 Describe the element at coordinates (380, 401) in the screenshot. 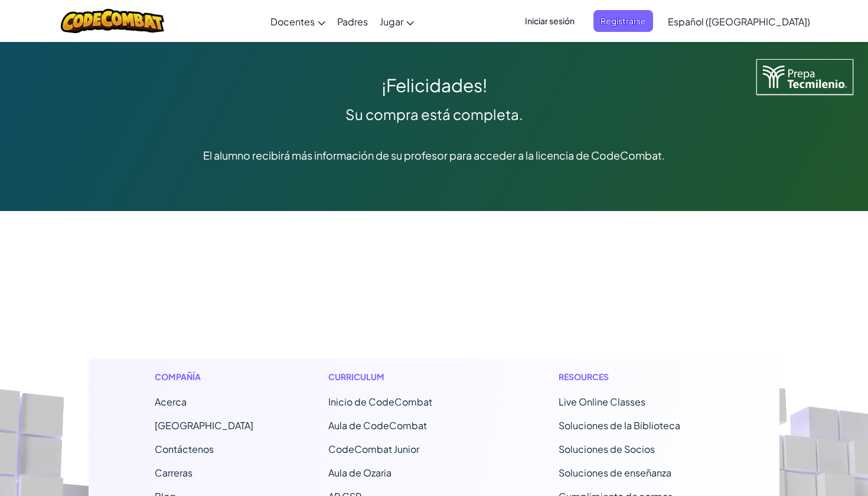

I see `span: Inicio de CodeCombat` at that location.